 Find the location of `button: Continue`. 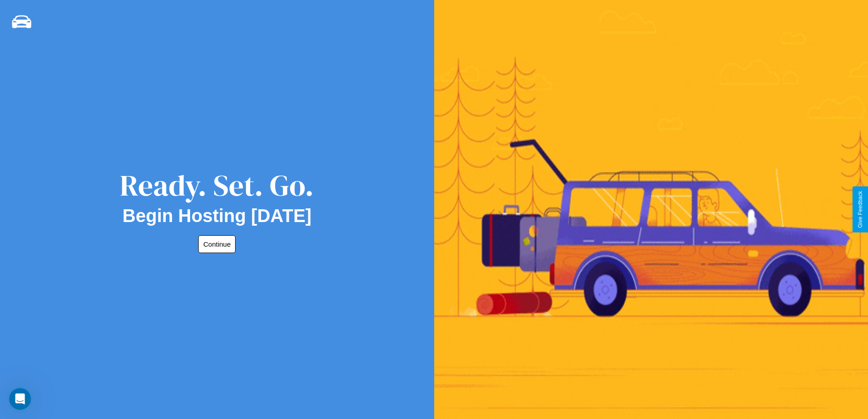

button: Continue is located at coordinates (217, 244).